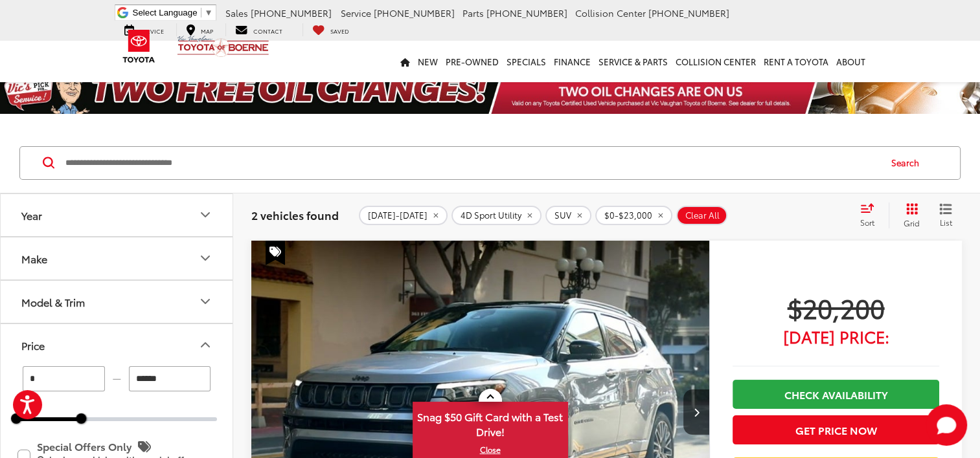  Describe the element at coordinates (403, 216) in the screenshot. I see `button: remove 2022-2025` at that location.